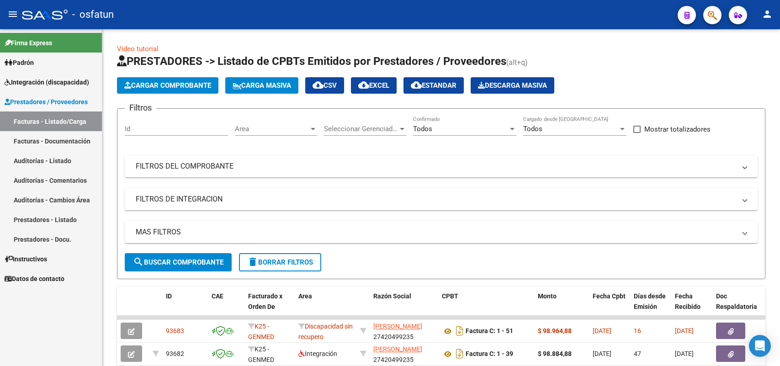 Image resolution: width=780 pixels, height=366 pixels. Describe the element at coordinates (638, 331) in the screenshot. I see `span: 16` at that location.